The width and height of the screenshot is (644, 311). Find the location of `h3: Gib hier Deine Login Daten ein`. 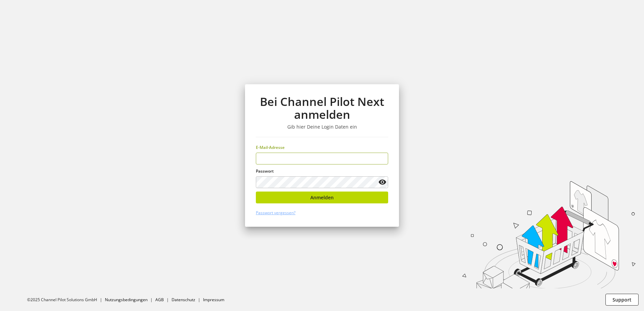

h3: Gib hier Deine Login Daten ein is located at coordinates (322, 127).